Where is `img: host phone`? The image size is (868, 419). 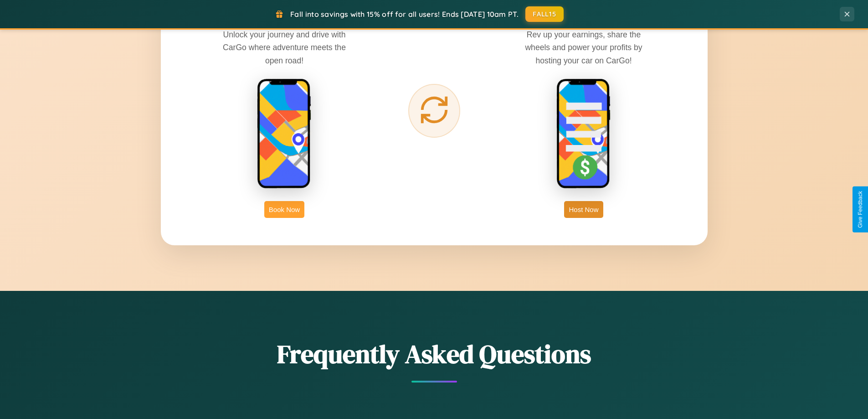
img: host phone is located at coordinates (584, 134).